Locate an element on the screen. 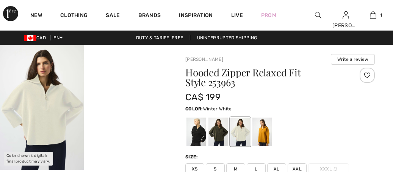 The height and width of the screenshot is (172, 393). div: Avocado is located at coordinates (218, 132).